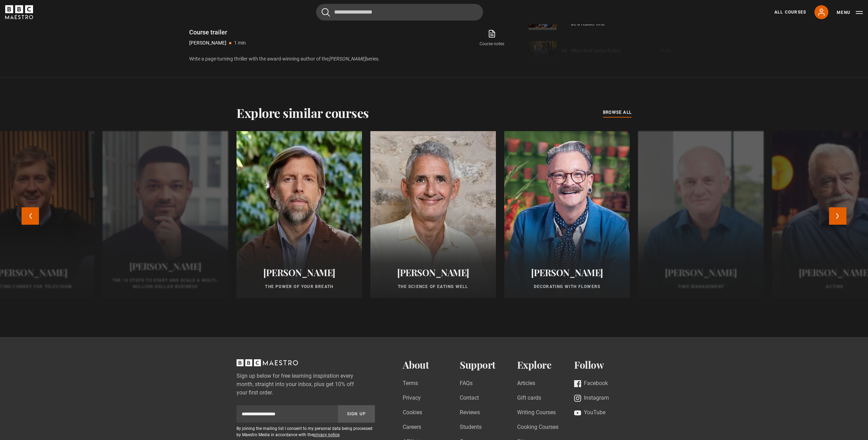 The height and width of the screenshot is (440, 868). I want to click on a: Terms, so click(411, 383).